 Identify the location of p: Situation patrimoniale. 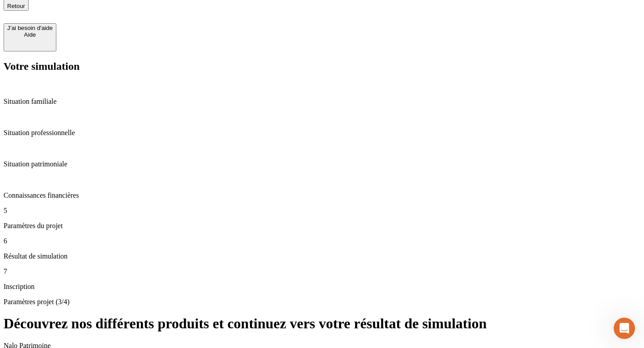
(322, 164).